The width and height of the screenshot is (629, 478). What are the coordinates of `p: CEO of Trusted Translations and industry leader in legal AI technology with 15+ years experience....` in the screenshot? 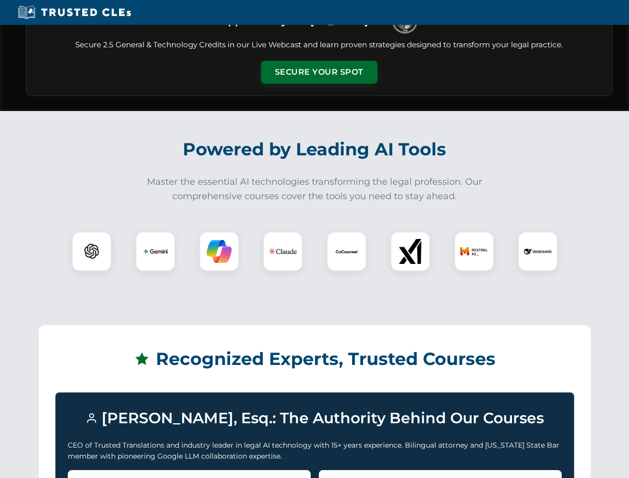 It's located at (315, 451).